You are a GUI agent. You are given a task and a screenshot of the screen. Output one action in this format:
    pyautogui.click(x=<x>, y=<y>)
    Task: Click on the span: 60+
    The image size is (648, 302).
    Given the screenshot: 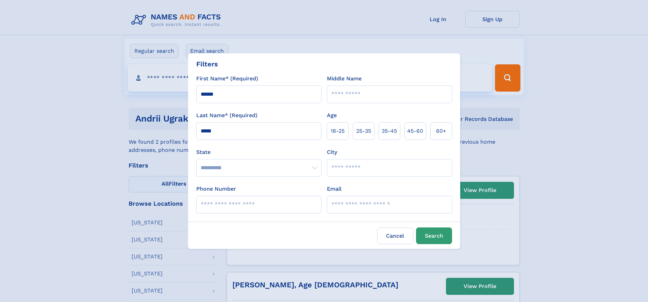 What is the action you would take?
    pyautogui.click(x=441, y=131)
    